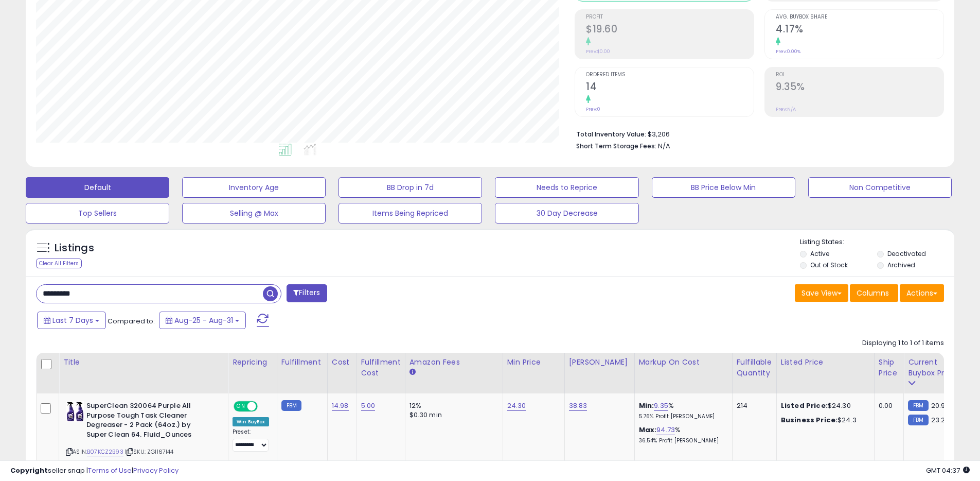  Describe the element at coordinates (593, 109) in the screenshot. I see `small: Prev: 0` at that location.